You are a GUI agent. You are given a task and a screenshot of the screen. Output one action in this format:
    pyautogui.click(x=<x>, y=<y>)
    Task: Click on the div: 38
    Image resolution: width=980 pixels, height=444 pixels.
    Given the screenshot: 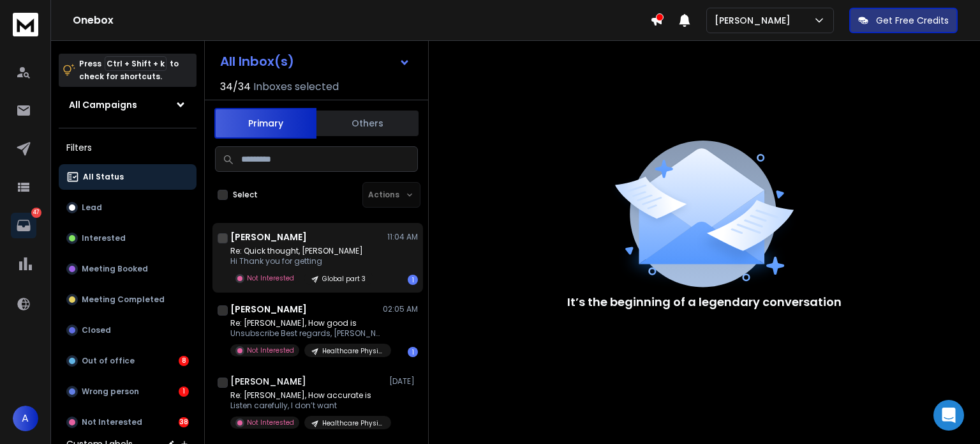 What is the action you would take?
    pyautogui.click(x=184, y=422)
    